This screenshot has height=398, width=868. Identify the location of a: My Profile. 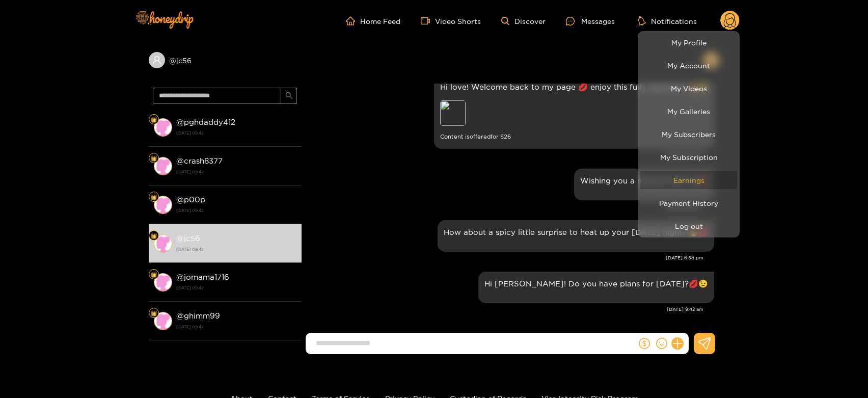
(688, 43).